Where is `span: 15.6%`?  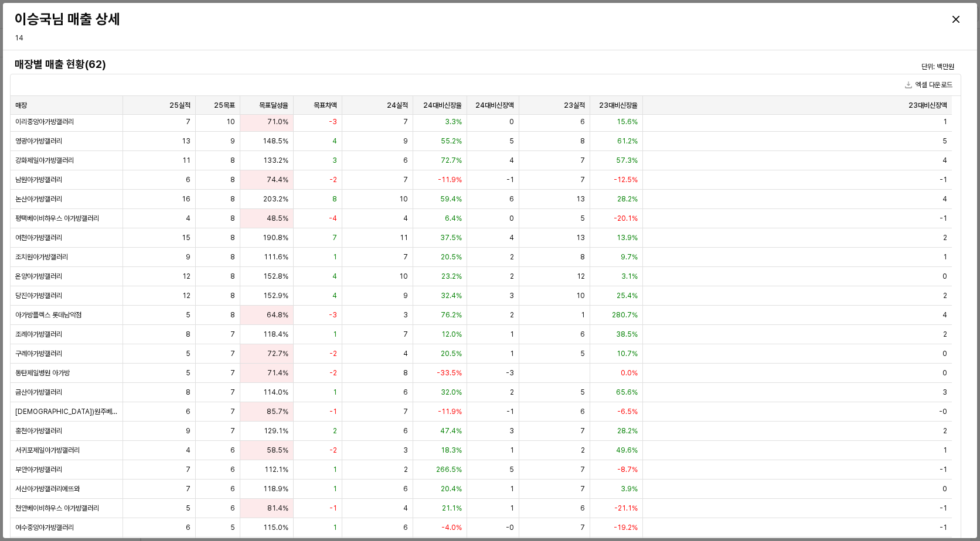 span: 15.6% is located at coordinates (627, 122).